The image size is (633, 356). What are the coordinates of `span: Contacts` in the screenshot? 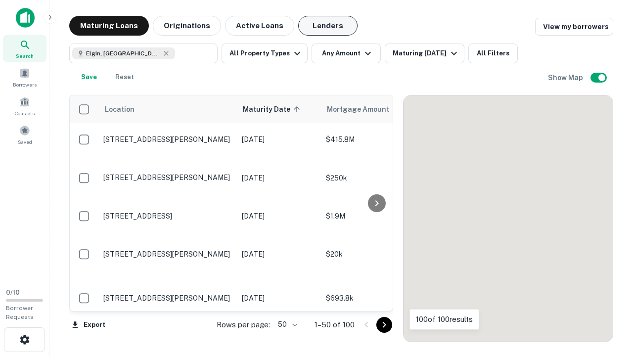 It's located at (25, 113).